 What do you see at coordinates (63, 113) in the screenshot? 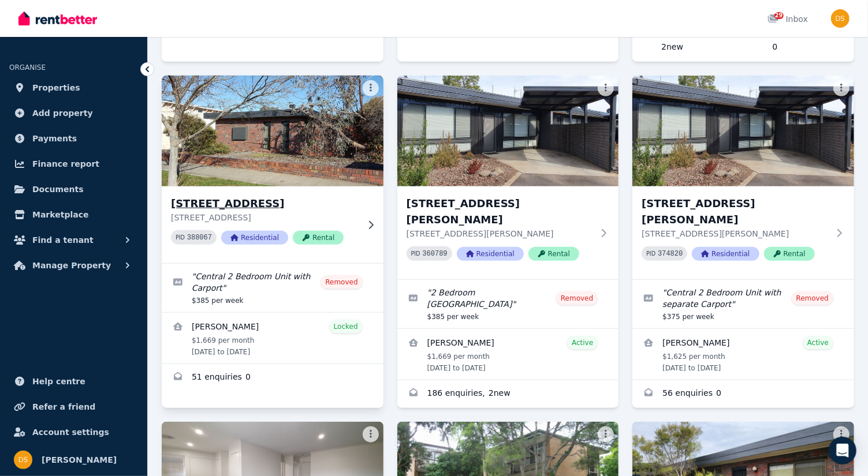
I see `span: Add property` at bounding box center [63, 113].